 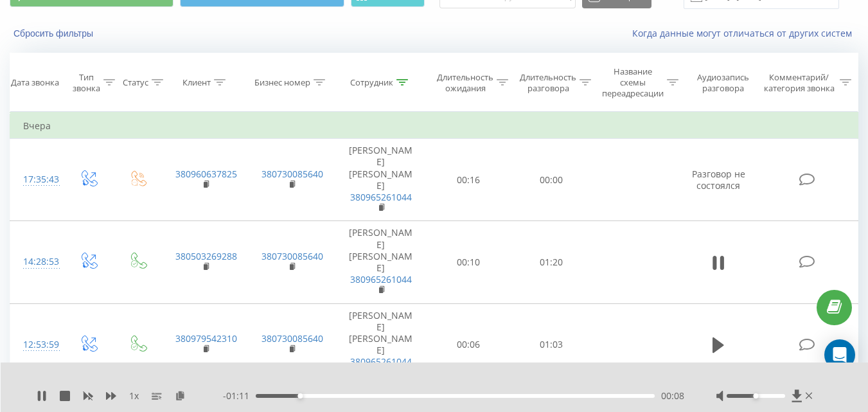 I want to click on div: Клиент, so click(x=196, y=82).